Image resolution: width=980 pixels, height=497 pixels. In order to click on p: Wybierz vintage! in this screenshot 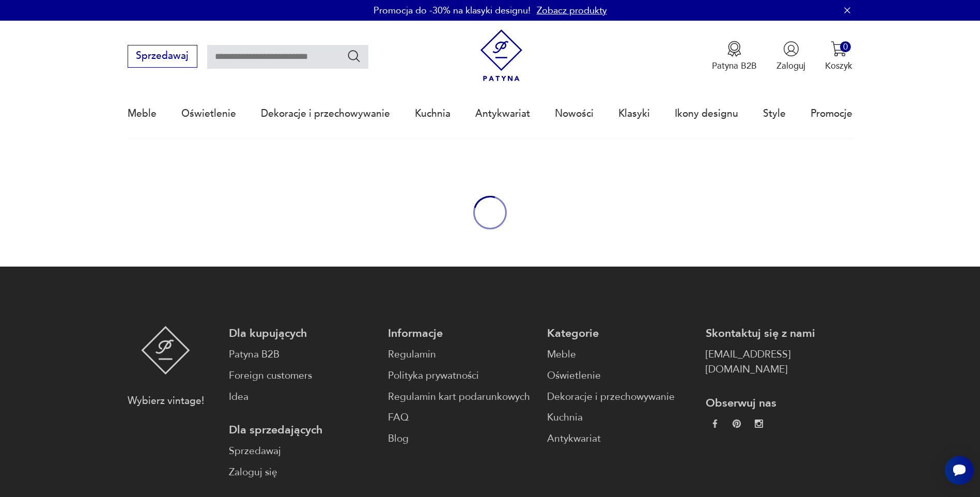, I will do `click(166, 401)`.